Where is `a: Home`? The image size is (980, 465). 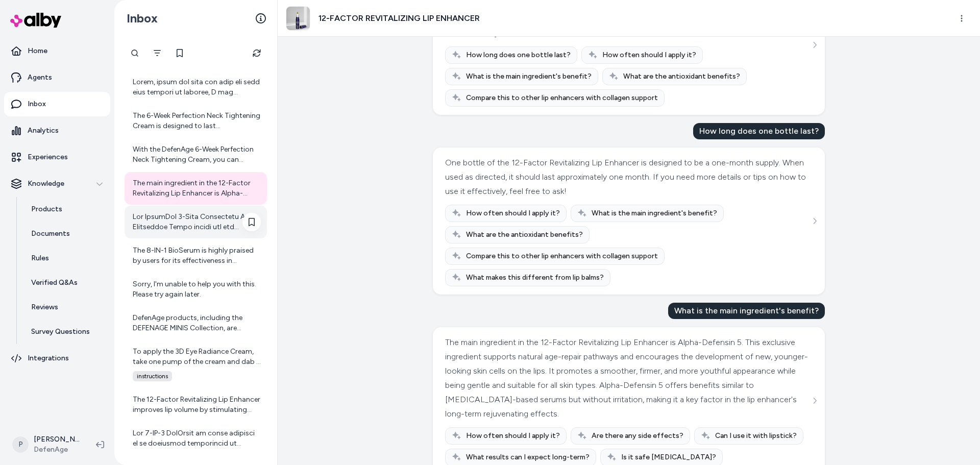
a: Home is located at coordinates (57, 51).